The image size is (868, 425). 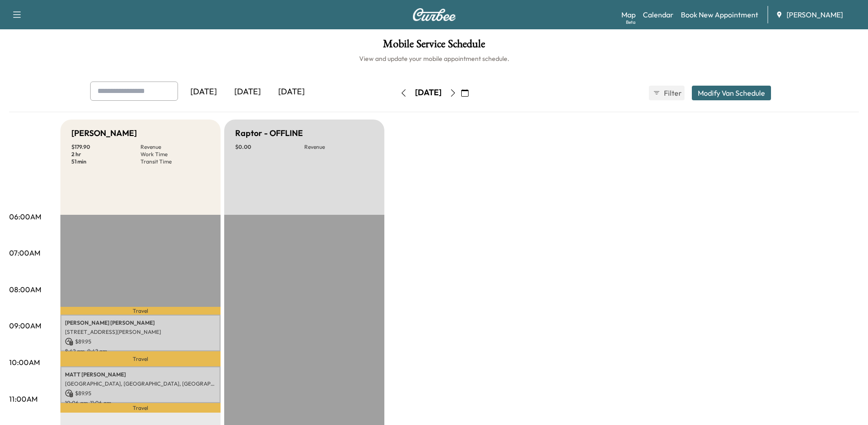 What do you see at coordinates (24, 362) in the screenshot?
I see `p: 10:00AM` at bounding box center [24, 362].